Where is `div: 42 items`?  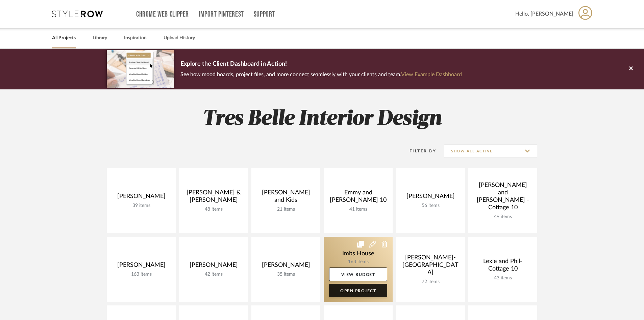
div: 42 items is located at coordinates (214, 274).